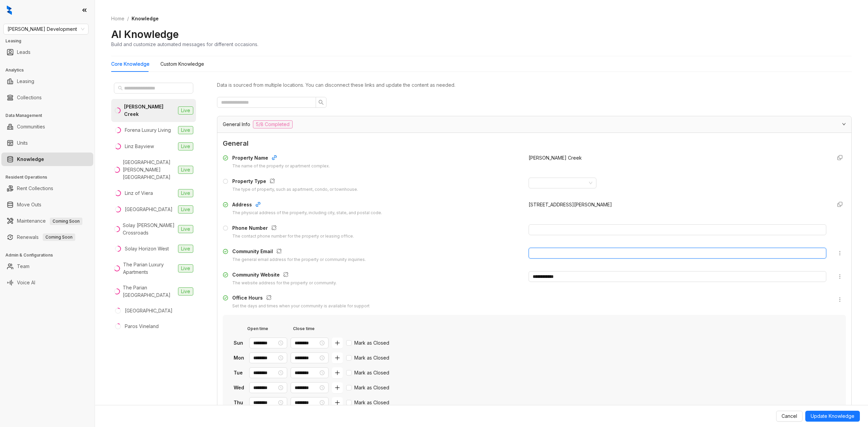 The height and width of the screenshot is (427, 868). What do you see at coordinates (240, 403) in the screenshot?
I see `div: Thu` at bounding box center [240, 403].